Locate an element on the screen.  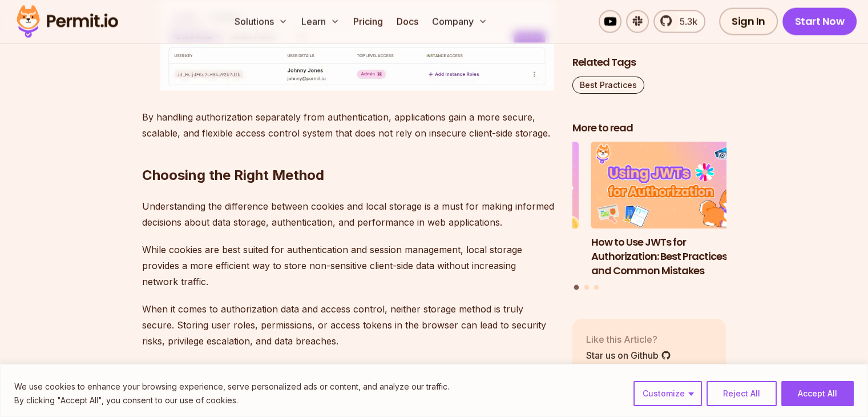
button: Reject All is located at coordinates (741, 393).